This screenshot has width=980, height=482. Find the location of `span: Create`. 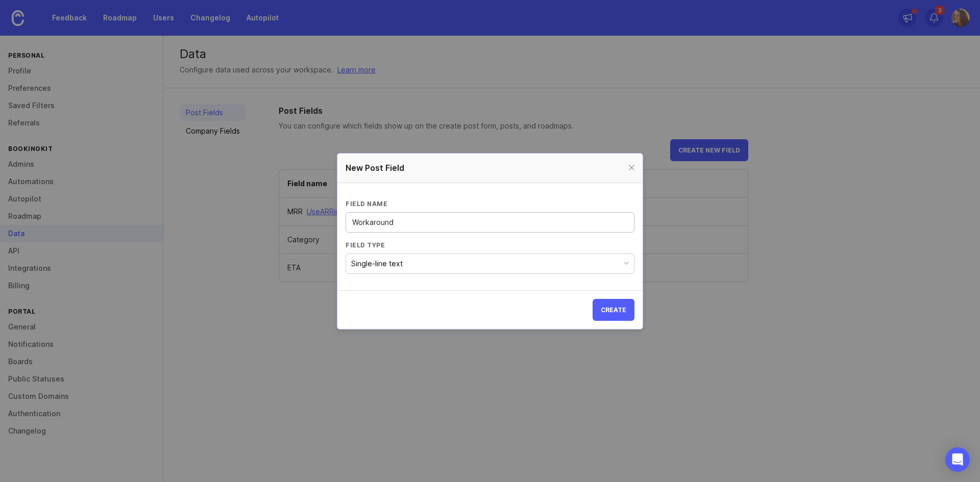

span: Create is located at coordinates (613, 310).